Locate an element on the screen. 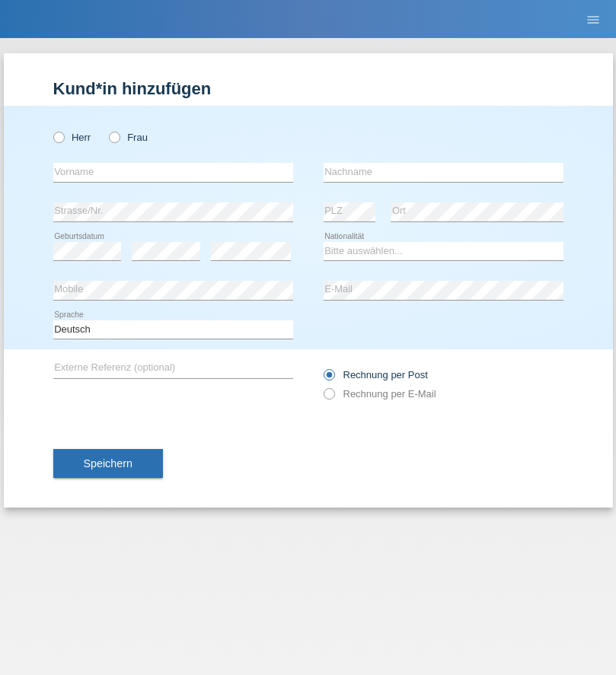  label: Herr is located at coordinates (72, 137).